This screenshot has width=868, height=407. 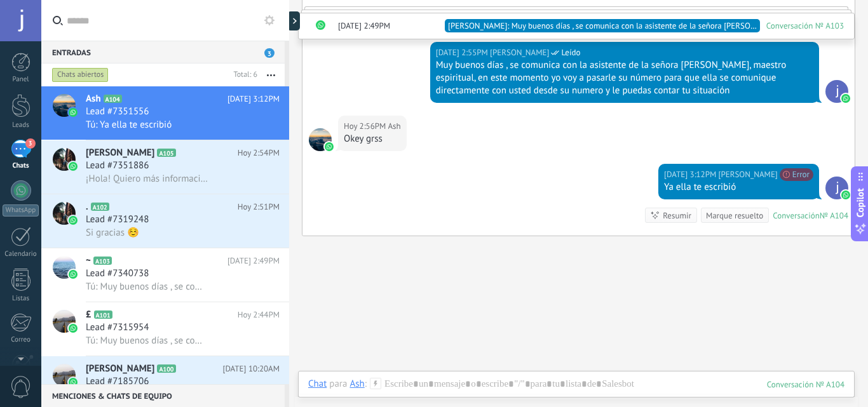 I want to click on span: Error, so click(x=796, y=175).